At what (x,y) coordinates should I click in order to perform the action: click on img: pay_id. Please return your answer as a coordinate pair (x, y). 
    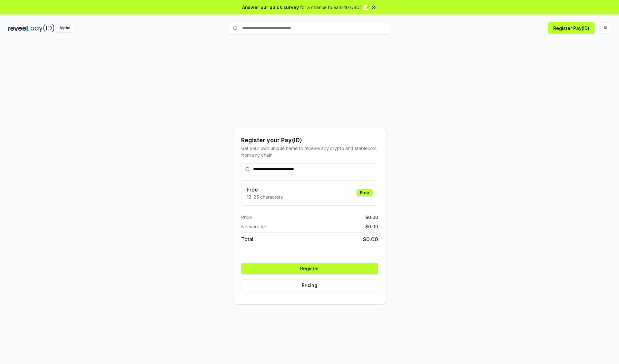
    Looking at the image, I should click on (43, 28).